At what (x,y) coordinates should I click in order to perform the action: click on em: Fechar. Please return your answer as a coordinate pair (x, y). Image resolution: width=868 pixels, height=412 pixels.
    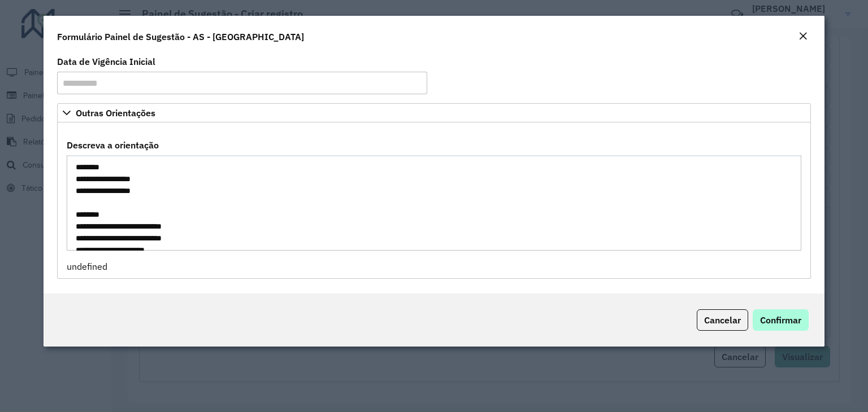
    Looking at the image, I should click on (803, 36).